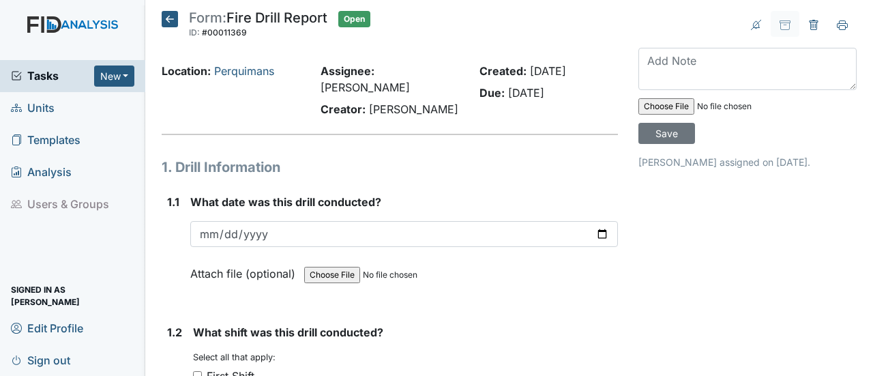  I want to click on strong: Creator:, so click(343, 109).